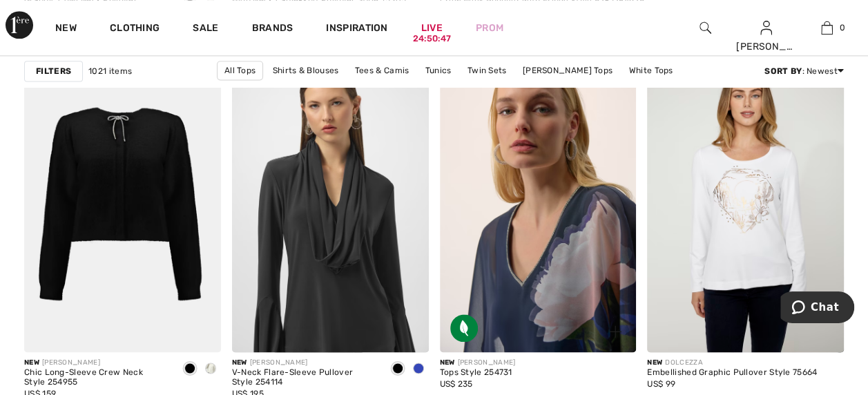 The image size is (868, 395). I want to click on img: My Bag, so click(827, 28).